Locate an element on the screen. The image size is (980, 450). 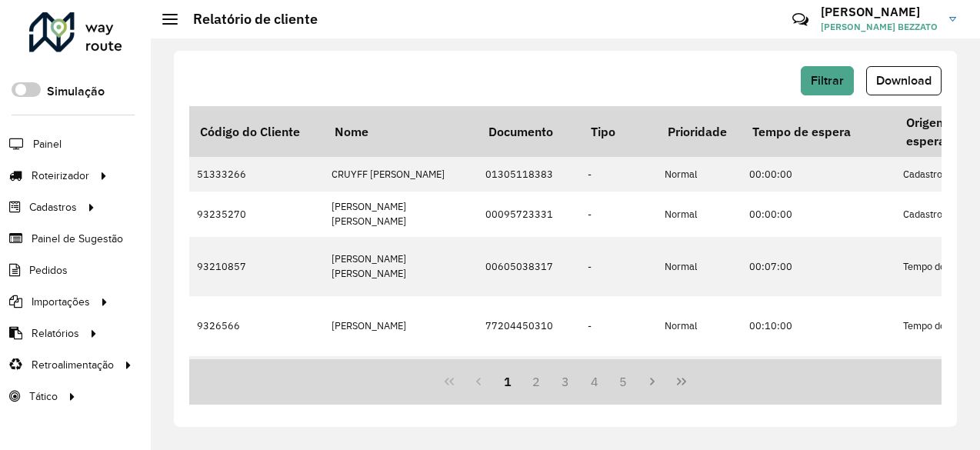
th: Nome is located at coordinates (401, 132).